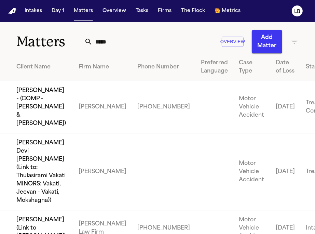 Image resolution: width=315 pixels, height=234 pixels. What do you see at coordinates (83, 11) in the screenshot?
I see `a: Matters` at bounding box center [83, 11].